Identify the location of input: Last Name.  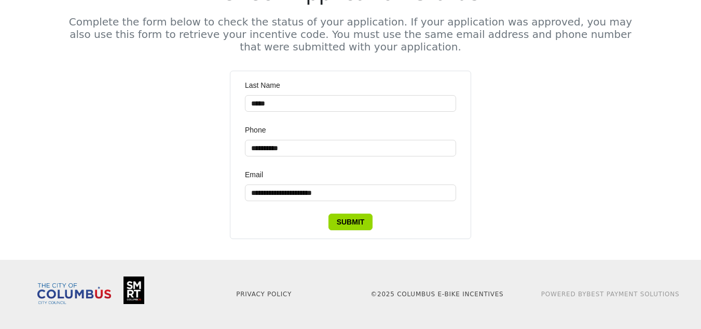
(350, 103).